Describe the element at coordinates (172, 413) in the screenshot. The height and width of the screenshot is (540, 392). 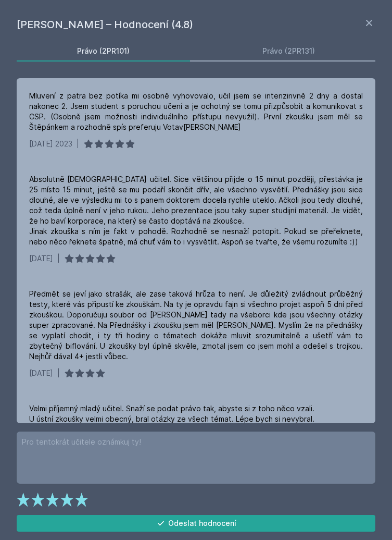
I see `div: Velmi příjemný mladý učitel. Snaží se podat právo tak, abyste si z toho něco vzali. U ústní zkouš...` at that location.